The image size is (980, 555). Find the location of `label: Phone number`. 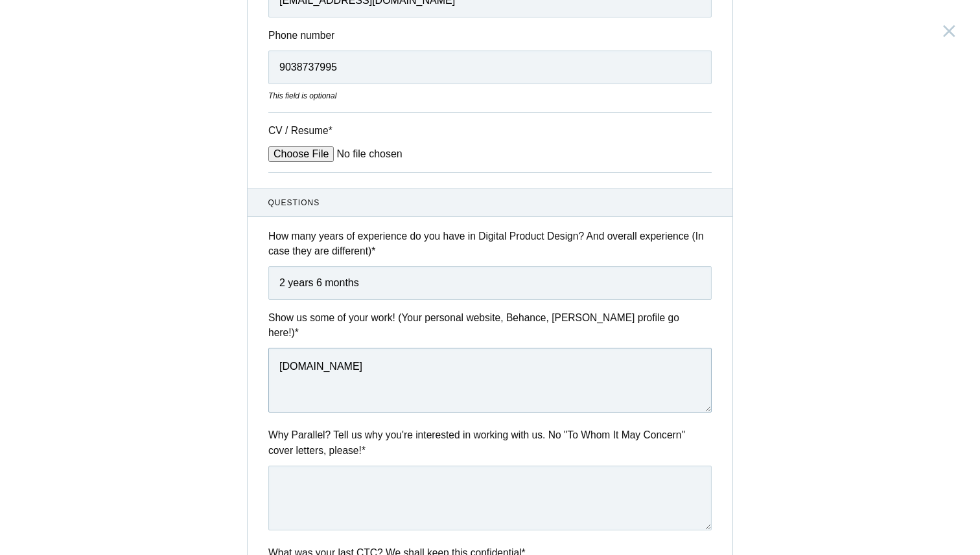

label: Phone number is located at coordinates (490, 35).